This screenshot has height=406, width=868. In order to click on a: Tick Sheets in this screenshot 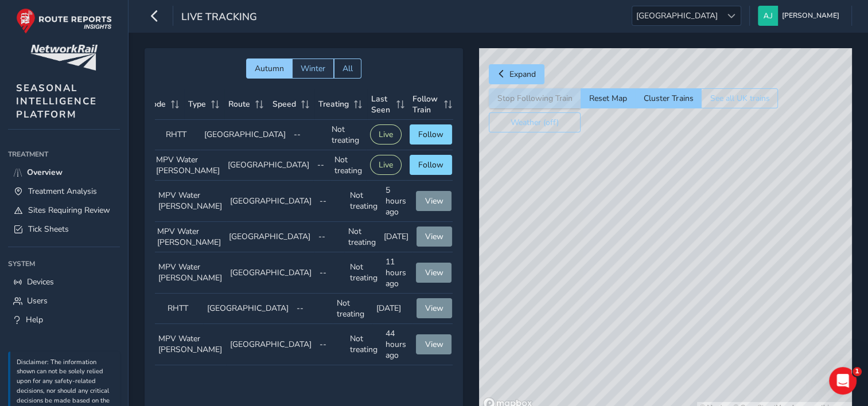, I will do `click(63, 229)`.